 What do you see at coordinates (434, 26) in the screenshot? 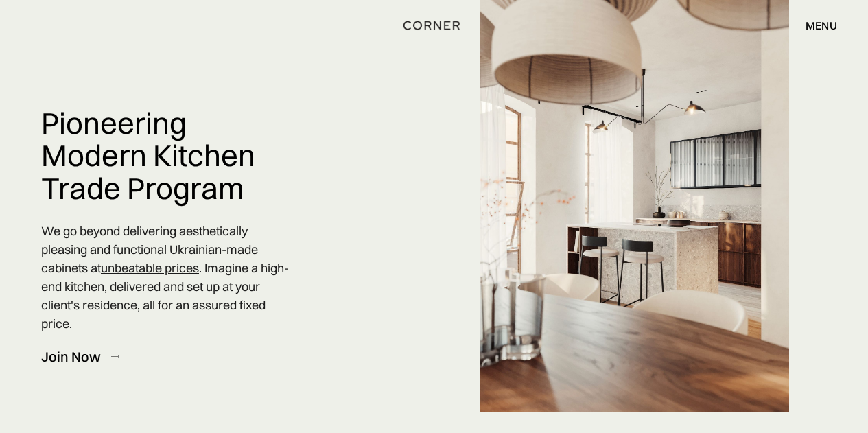
I see `a: home` at bounding box center [434, 26].